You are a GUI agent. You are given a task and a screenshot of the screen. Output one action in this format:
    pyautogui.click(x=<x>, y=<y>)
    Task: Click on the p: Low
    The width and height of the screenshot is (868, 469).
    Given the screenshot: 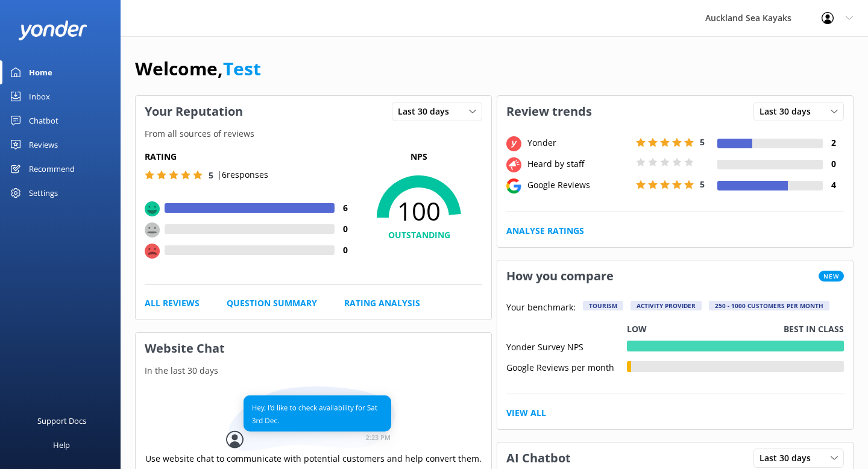 What is the action you would take?
    pyautogui.click(x=636, y=329)
    